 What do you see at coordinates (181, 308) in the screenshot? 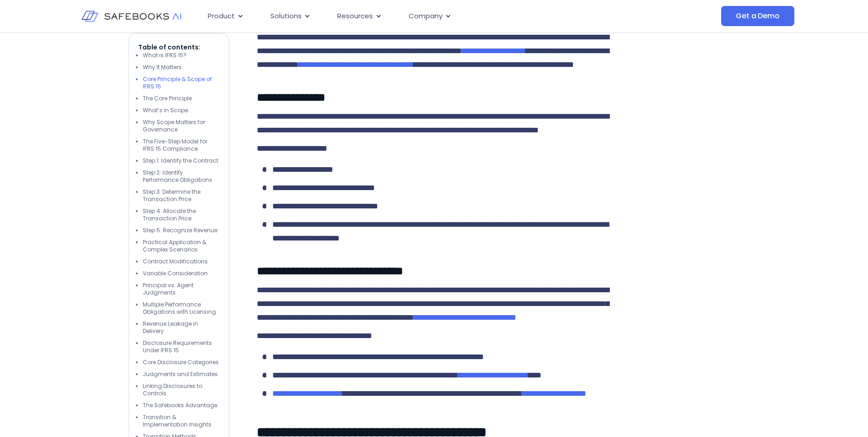
I see `li: Multiple Performance Obligations with Licensing` at bounding box center [181, 308].